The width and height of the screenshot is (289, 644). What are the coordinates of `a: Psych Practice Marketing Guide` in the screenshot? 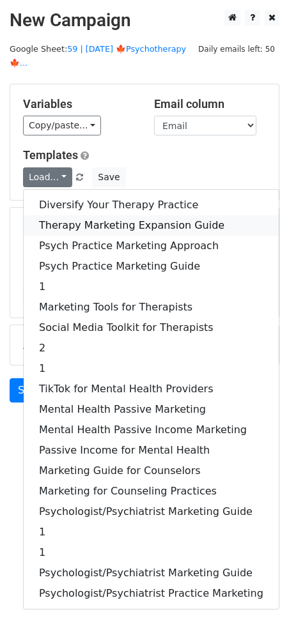 It's located at (151, 267).